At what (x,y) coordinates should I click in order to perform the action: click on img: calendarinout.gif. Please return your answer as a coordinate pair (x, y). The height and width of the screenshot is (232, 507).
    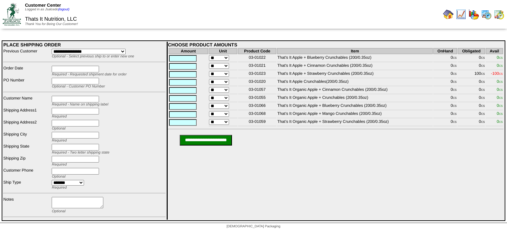
    Looking at the image, I should click on (499, 14).